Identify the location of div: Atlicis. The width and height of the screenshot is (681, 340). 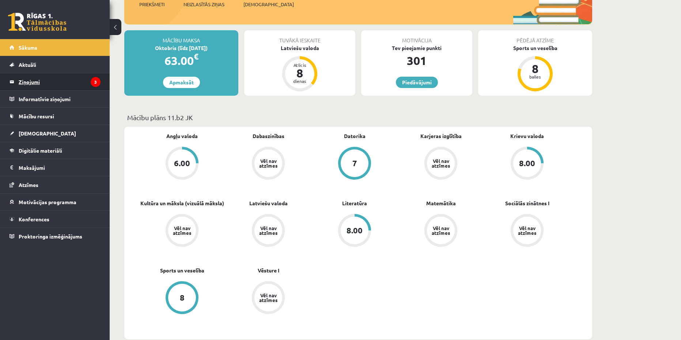
(300, 65).